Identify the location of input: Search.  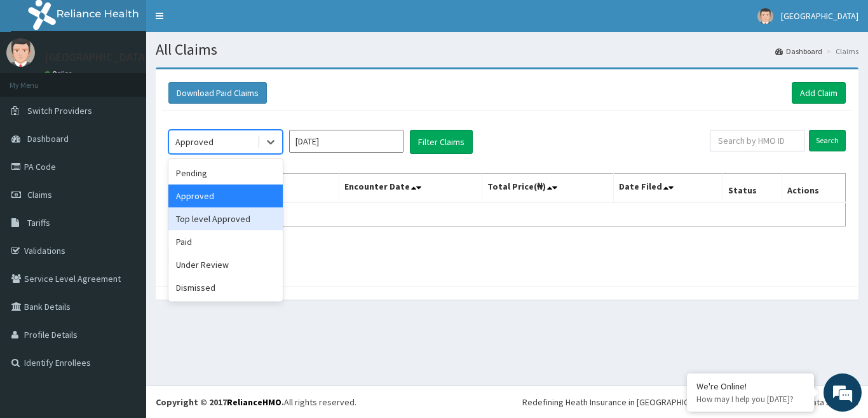
(827, 141).